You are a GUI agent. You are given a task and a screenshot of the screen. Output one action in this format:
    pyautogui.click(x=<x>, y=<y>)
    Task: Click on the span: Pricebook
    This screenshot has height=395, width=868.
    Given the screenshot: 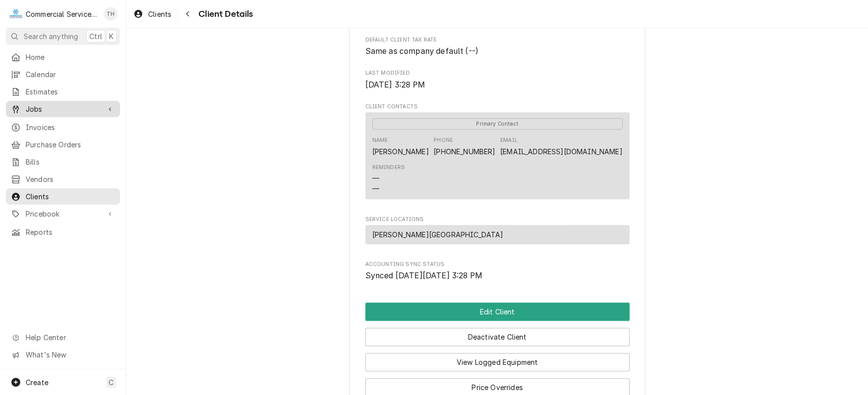 What is the action you would take?
    pyautogui.click(x=63, y=214)
    